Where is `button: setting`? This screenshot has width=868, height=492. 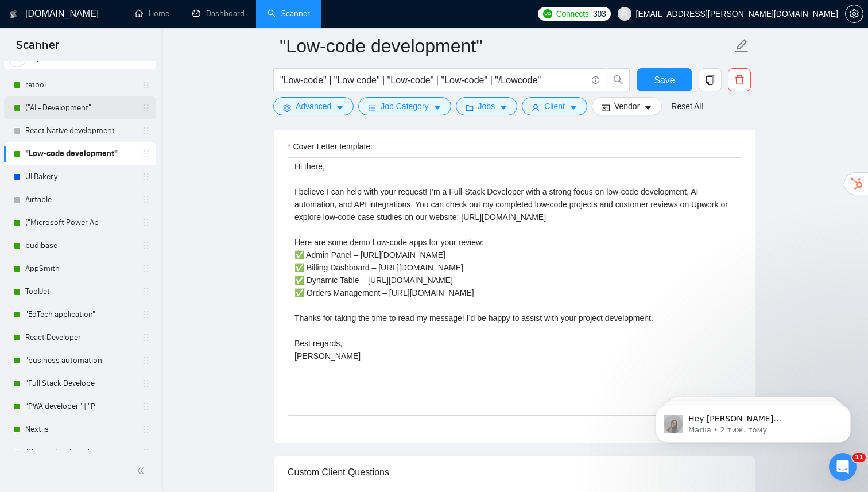 button: setting is located at coordinates (854, 14).